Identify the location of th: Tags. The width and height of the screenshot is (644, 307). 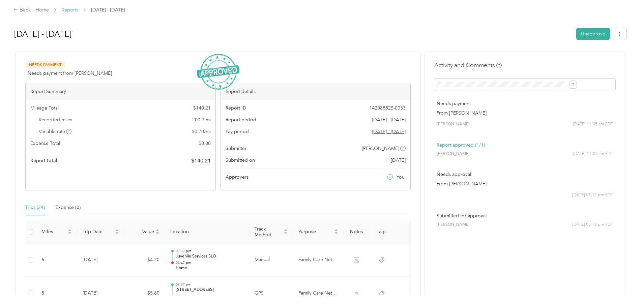
(381, 232).